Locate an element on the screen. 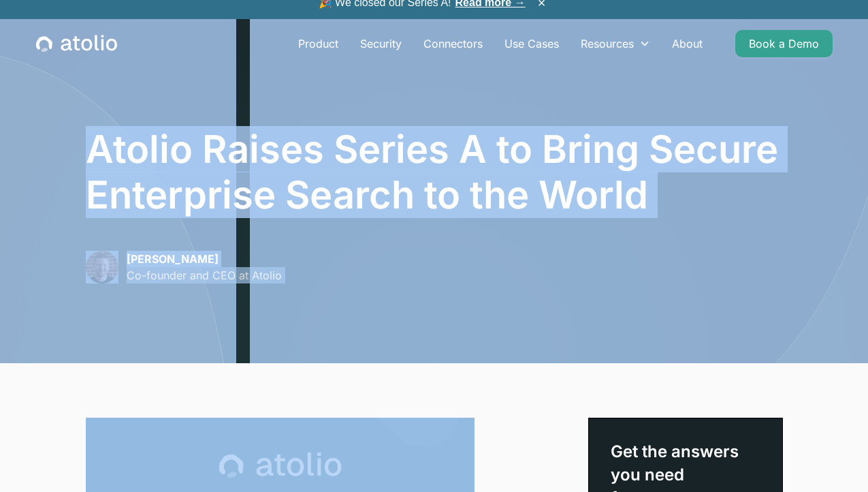  a: Use Cases is located at coordinates (532, 43).